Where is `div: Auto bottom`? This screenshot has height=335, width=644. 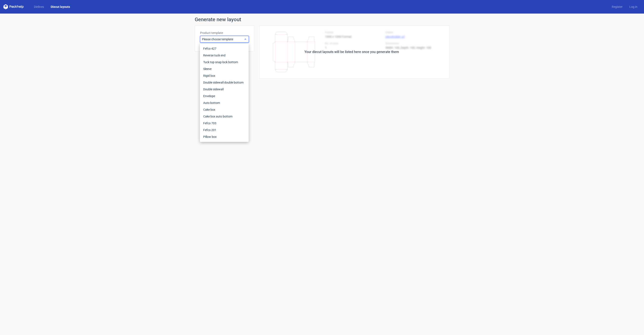
div: Auto bottom is located at coordinates (224, 103).